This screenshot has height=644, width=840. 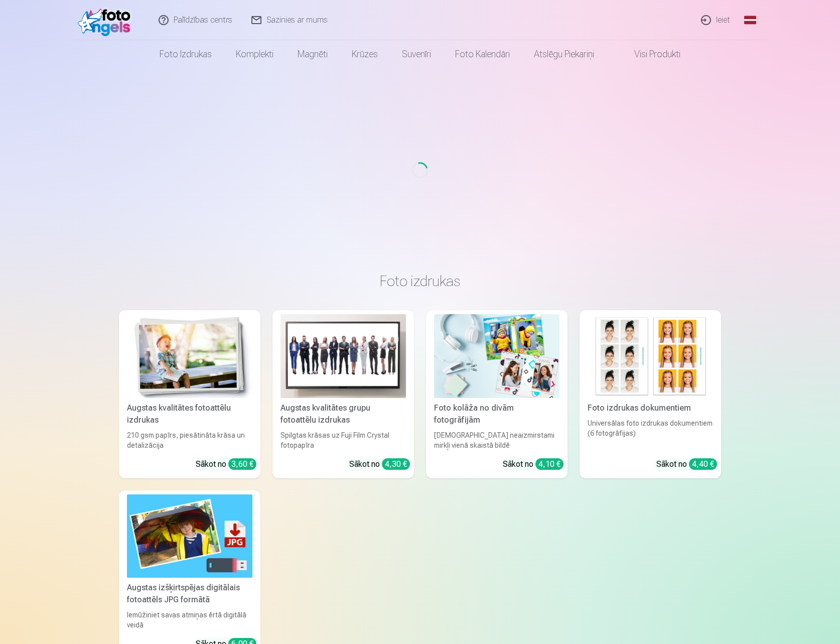 What do you see at coordinates (650, 394) in the screenshot?
I see `a: Foto izdrukas dokumentiemFoto izdrukas dokumentiemUniversālas foto izdrukas dokumentiem (6 fotogr...` at bounding box center [650, 394].